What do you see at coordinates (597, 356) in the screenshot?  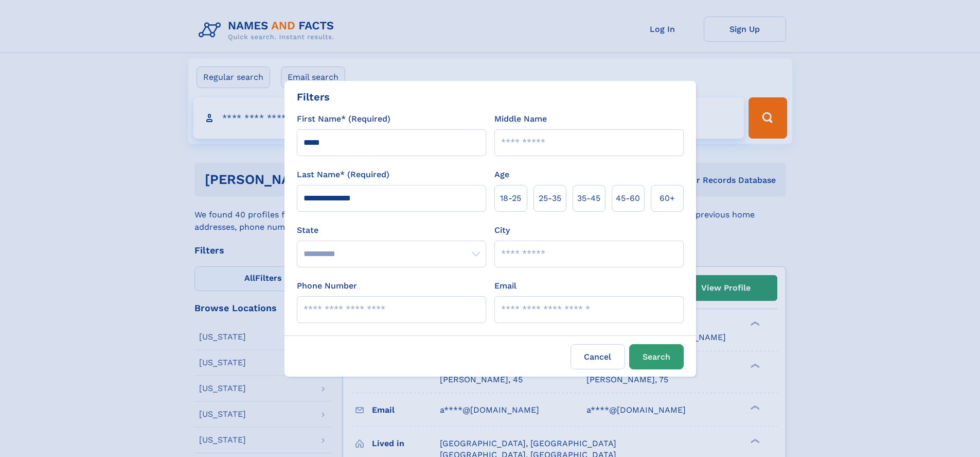 I see `label: Cancel` at bounding box center [597, 356].